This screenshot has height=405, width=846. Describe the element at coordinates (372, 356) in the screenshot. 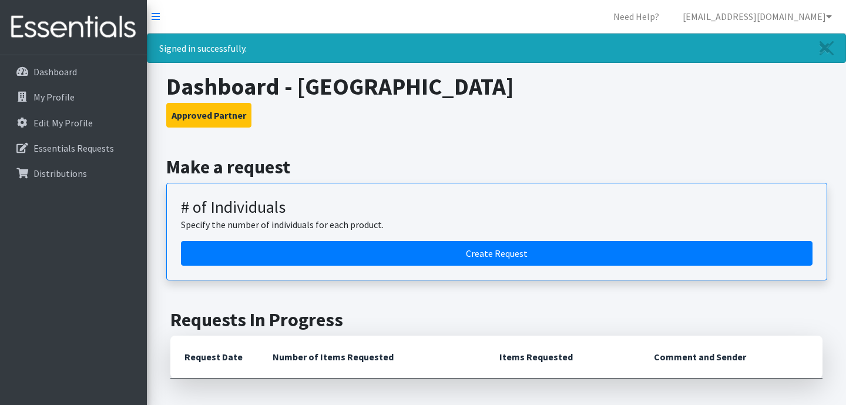

I see `th: Number of Items Requested` at that location.